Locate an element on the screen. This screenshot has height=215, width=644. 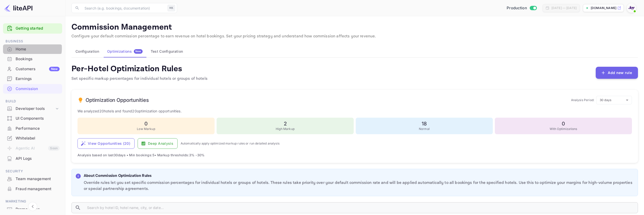
div: Customers is located at coordinates (38, 69).